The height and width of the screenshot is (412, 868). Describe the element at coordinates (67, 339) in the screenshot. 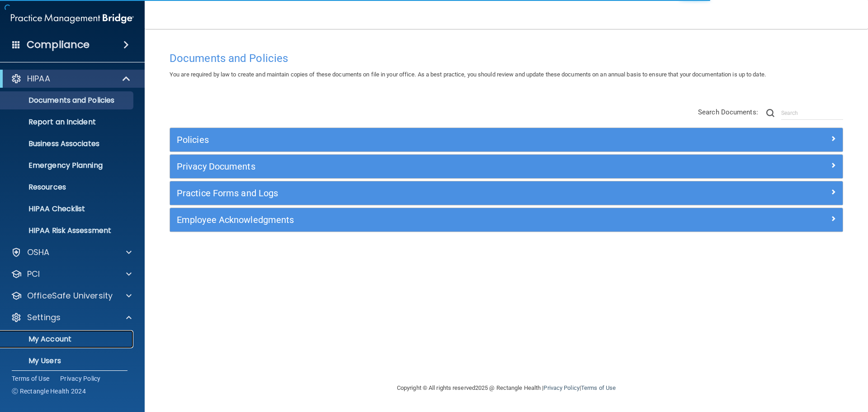

I see `p: My Account` at that location.